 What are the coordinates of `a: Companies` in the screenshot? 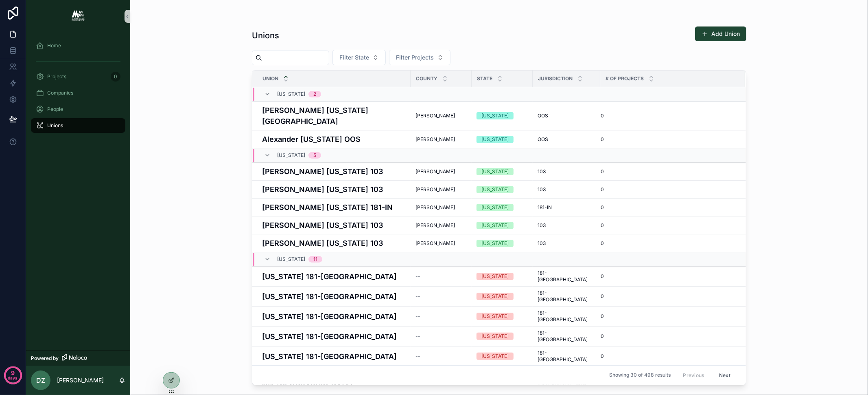 It's located at (78, 93).